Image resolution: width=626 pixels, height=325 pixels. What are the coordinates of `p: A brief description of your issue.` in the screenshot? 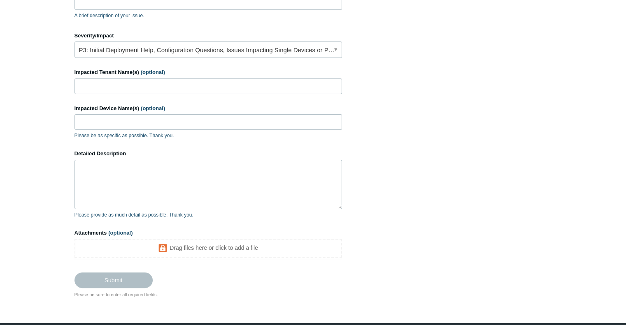 It's located at (208, 16).